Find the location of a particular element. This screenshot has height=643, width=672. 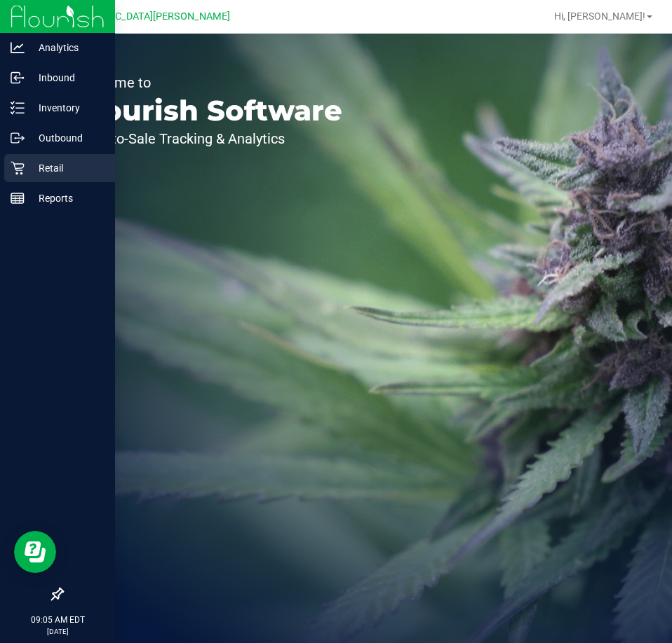

inline-svg: Outbound is located at coordinates (17, 138).